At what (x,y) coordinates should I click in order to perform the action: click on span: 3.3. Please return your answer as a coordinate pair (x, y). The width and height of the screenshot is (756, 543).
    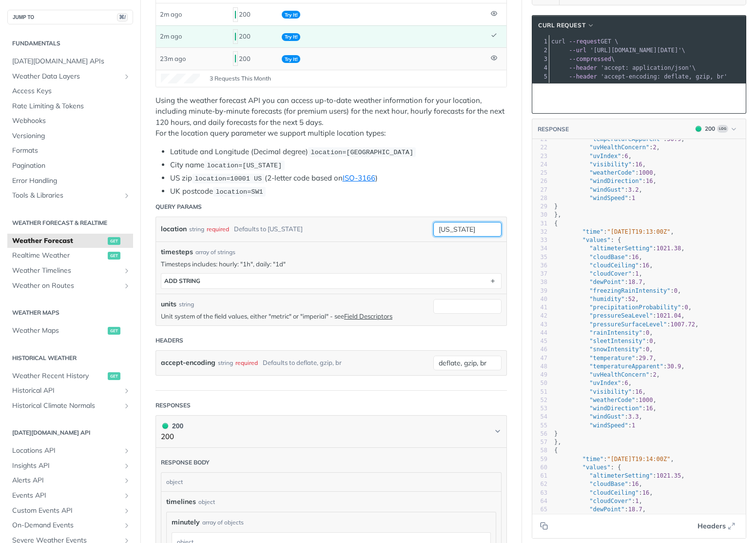
    Looking at the image, I should click on (634, 416).